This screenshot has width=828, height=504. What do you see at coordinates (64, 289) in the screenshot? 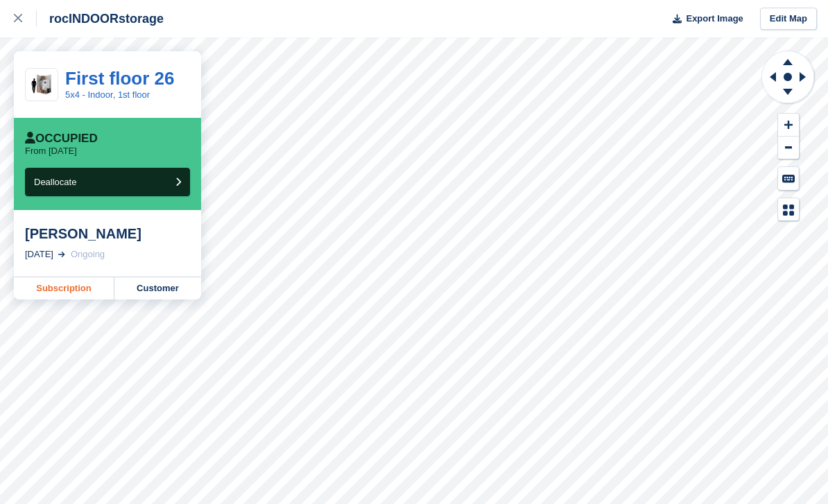
I see `a: Subscription` at bounding box center [64, 289].